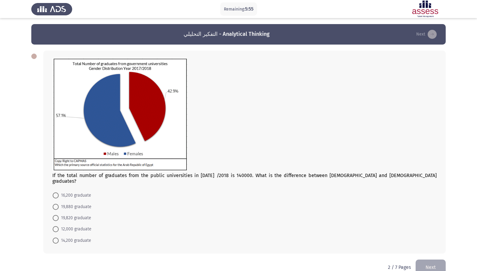 The width and height of the screenshot is (477, 271). Describe the element at coordinates (75, 229) in the screenshot. I see `span: 12,000 graduate` at that location.